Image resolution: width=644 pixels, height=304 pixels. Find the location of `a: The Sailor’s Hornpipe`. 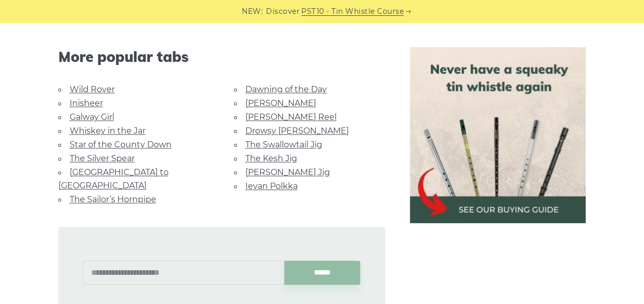

a: The Sailor’s Hornpipe is located at coordinates (113, 199).